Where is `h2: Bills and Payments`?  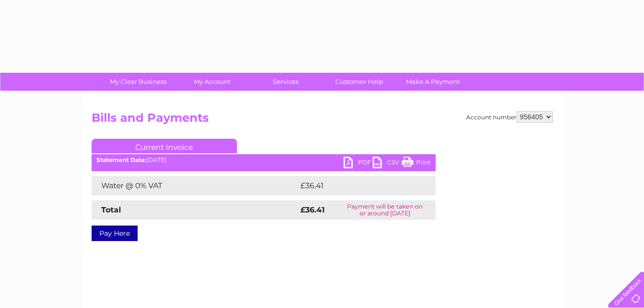
h2: Bills and Payments is located at coordinates (322, 120).